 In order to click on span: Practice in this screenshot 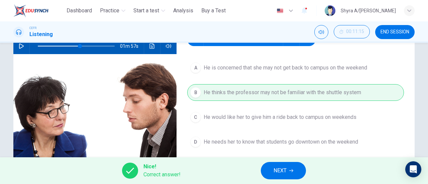, I will do `click(110, 11)`.